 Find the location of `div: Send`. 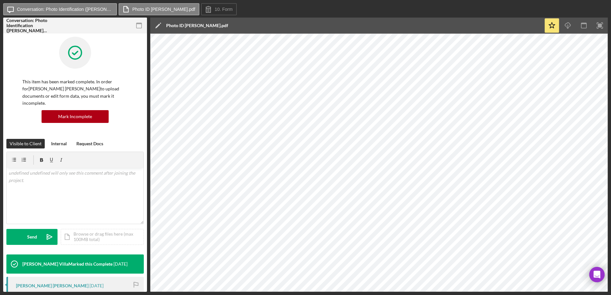

div: Send is located at coordinates (32, 237).